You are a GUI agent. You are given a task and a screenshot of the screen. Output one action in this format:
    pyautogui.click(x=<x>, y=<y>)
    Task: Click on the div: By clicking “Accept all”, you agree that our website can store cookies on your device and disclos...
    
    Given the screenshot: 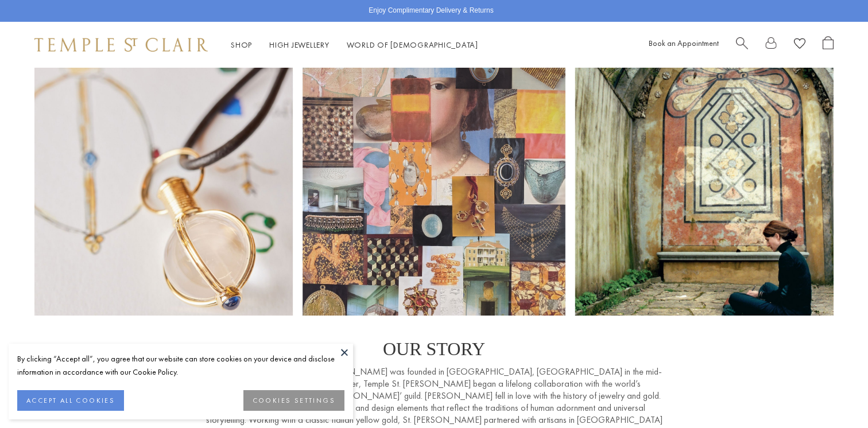 What is the action you would take?
    pyautogui.click(x=181, y=365)
    